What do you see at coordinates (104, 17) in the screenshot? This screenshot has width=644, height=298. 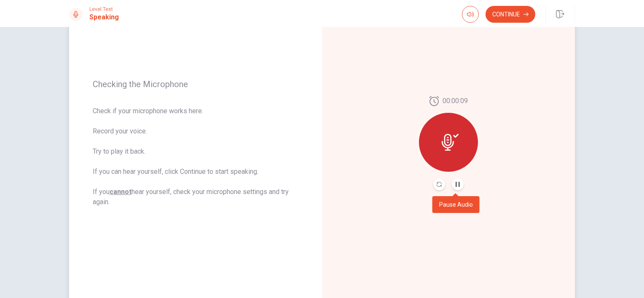 I see `h1: Speaking` at bounding box center [104, 17].